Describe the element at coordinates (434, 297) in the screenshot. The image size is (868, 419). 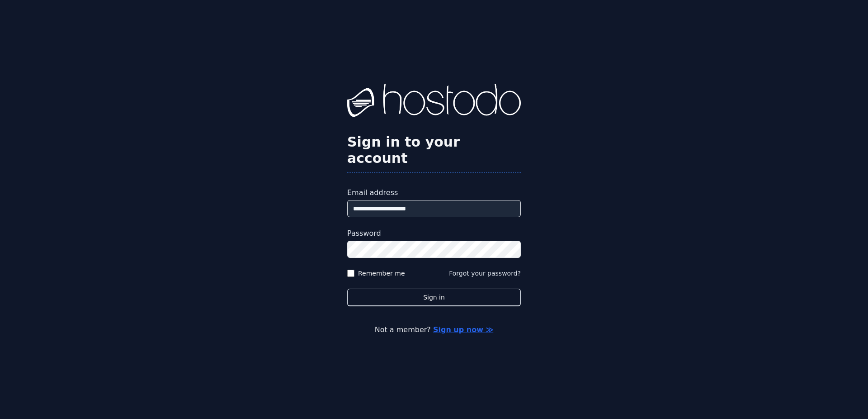
I see `button: Sign in` at that location.